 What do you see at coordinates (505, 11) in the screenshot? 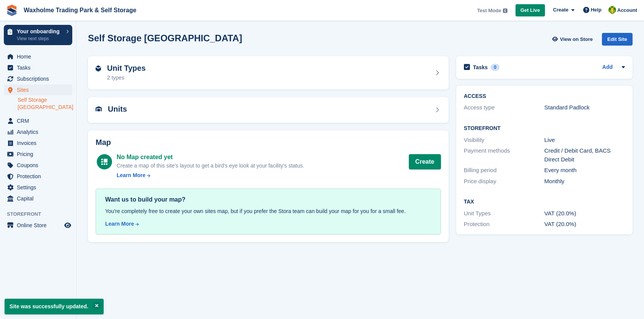
I see `img: icon-info-grey-7440780725fd019a000dd9b08b2336e03edf1995a4989e88bcd33f0948082b44.svg` at bounding box center [505, 11].